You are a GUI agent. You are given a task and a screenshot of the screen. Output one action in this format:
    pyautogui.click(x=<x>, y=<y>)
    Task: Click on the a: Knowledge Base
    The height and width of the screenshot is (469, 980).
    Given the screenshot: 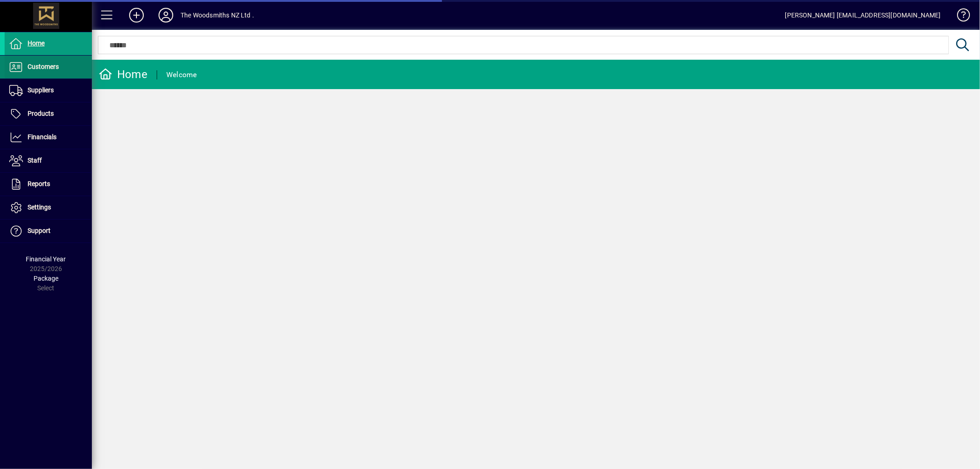 What is the action you would take?
    pyautogui.click(x=959, y=16)
    